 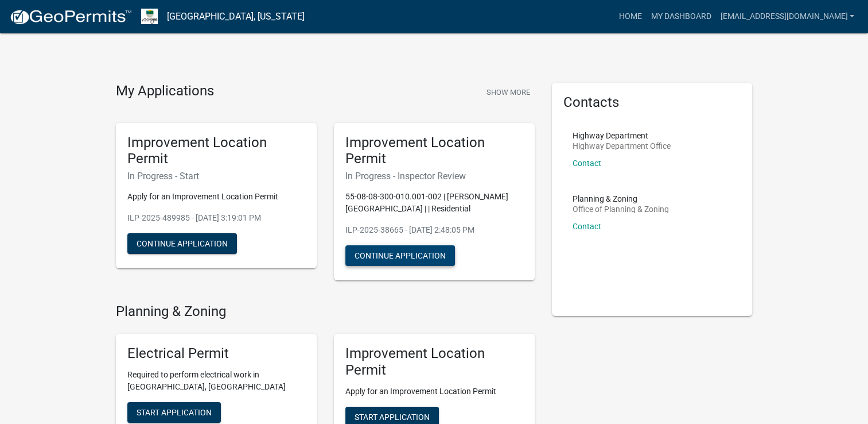 What do you see at coordinates (652, 103) in the screenshot?
I see `h5: Contacts` at bounding box center [652, 103].